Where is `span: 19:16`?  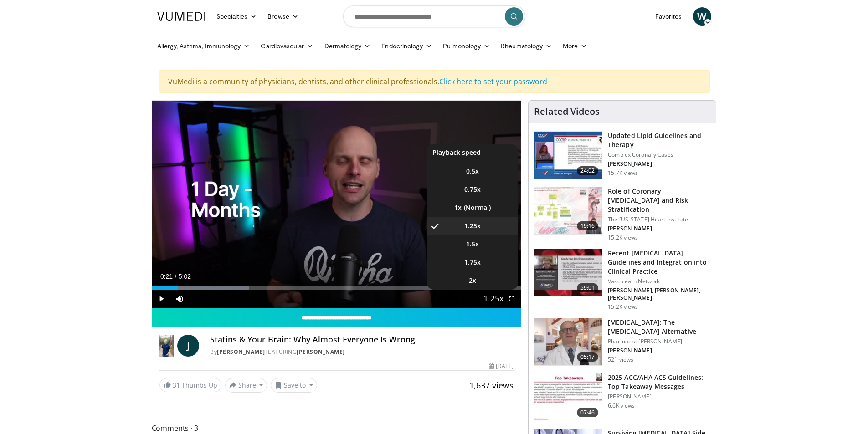
span: 19:16 is located at coordinates (588, 226).